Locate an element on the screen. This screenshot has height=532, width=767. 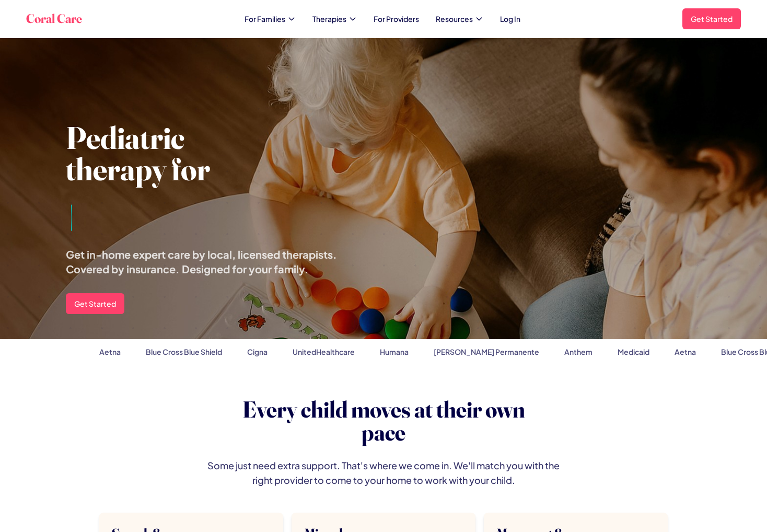
p: Some just need extra support. That's where we come in. We'll match you with the right provider to... is located at coordinates (383, 473).